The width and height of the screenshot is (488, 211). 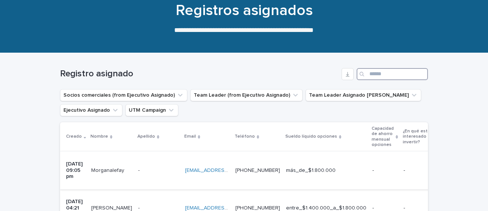 I want to click on p: Nombre, so click(x=99, y=136).